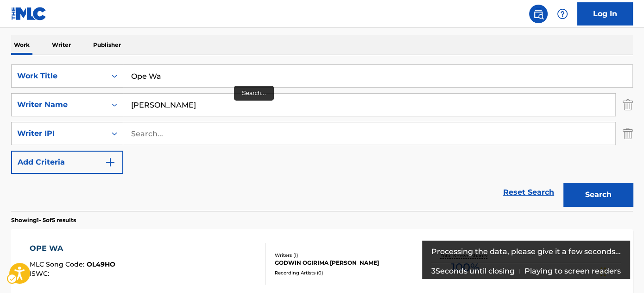 This screenshot has height=293, width=644. I want to click on span: ISWC :, so click(40, 273).